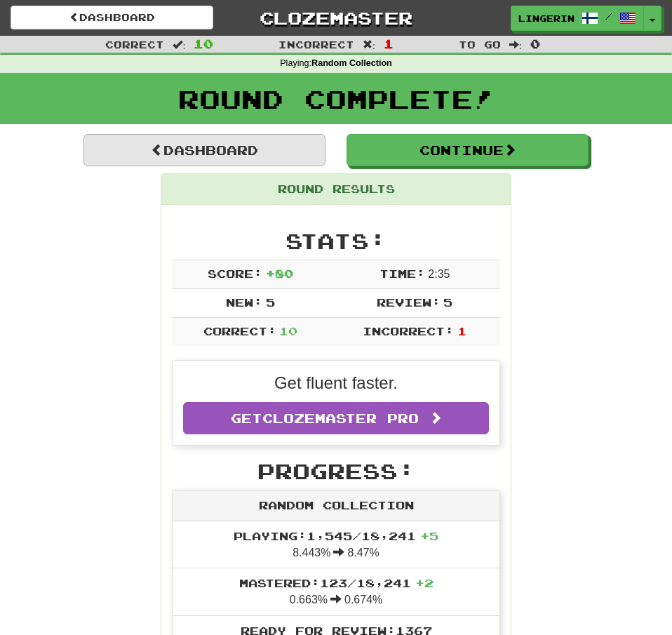 Image resolution: width=672 pixels, height=635 pixels. I want to click on span: LingeringWater3403, so click(547, 18).